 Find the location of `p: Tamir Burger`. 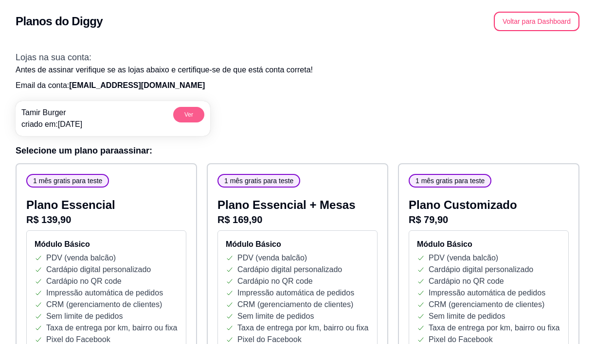

p: Tamir Burger is located at coordinates (52, 113).